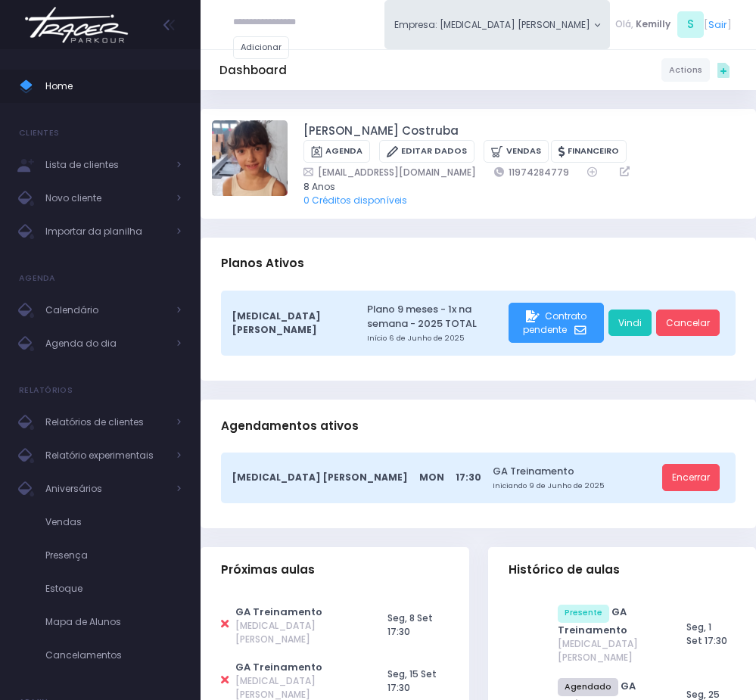  Describe the element at coordinates (38, 133) in the screenshot. I see `h4: Clientes` at that location.